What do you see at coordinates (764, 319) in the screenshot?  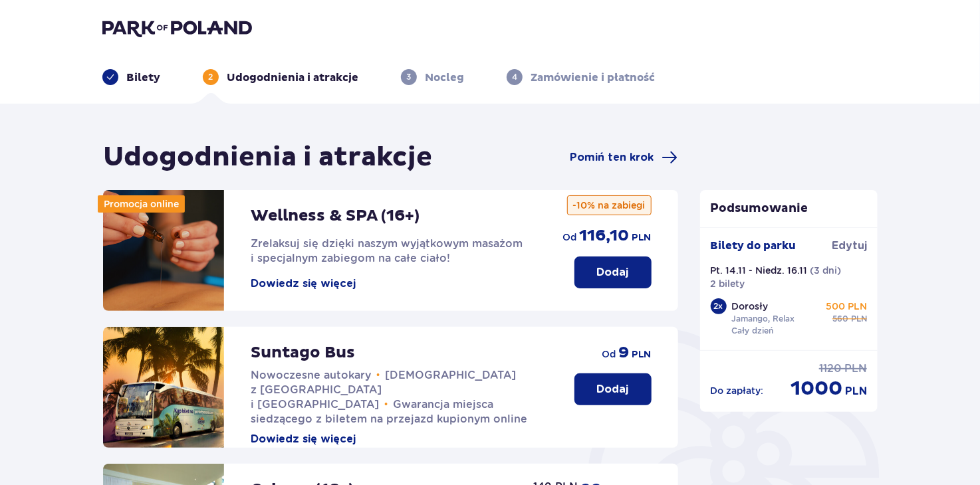 I see `p: Jamango, Relax` at bounding box center [764, 319].